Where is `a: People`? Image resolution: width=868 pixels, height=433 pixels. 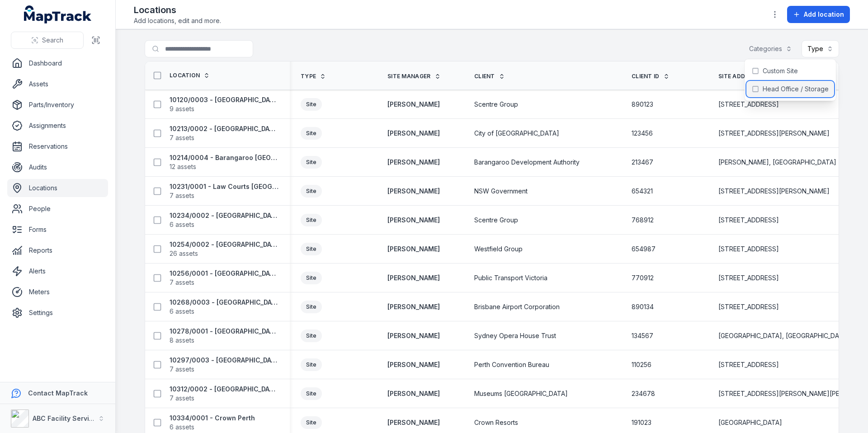
a: People is located at coordinates (58, 209).